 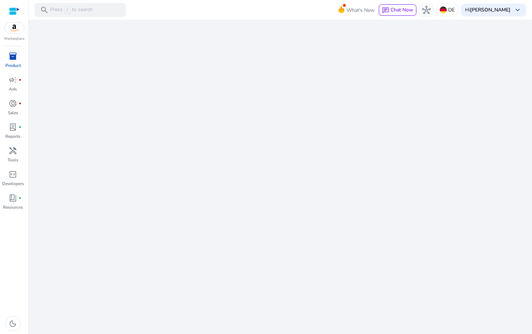 I want to click on span: Chat Now, so click(x=401, y=10).